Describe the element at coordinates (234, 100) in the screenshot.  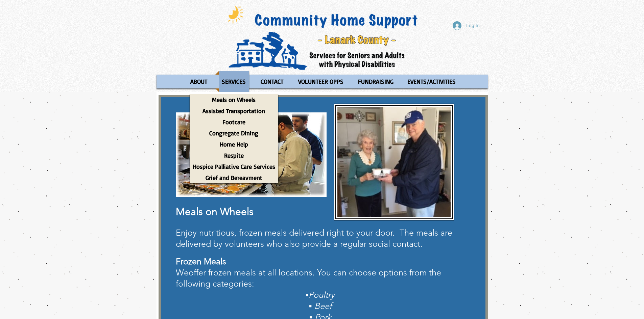
I see `p: Meals on Wheels` at that location.